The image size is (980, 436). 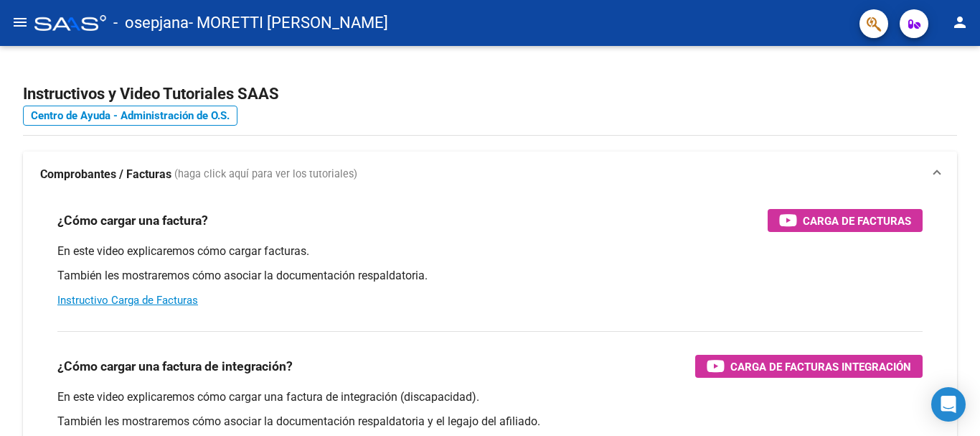 I want to click on p: También les mostraremos cómo asociar la documentación respaldatoria y el legajo del afiliado., so click(x=490, y=422).